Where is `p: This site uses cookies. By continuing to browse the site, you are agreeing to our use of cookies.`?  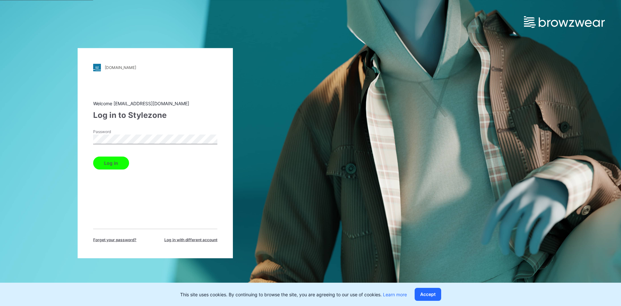
p: This site uses cookies. By continuing to browse the site, you are agreeing to our use of cookies. is located at coordinates (294, 294).